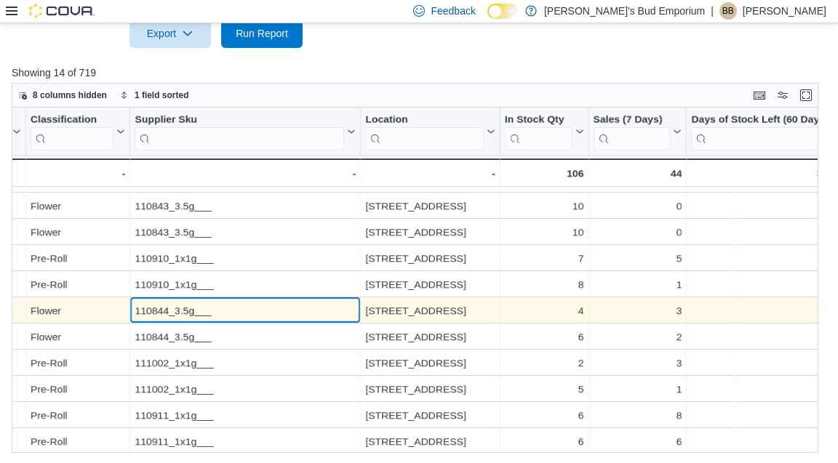 The image size is (838, 463). What do you see at coordinates (452, 11) in the screenshot?
I see `span: Feedback` at bounding box center [452, 11].